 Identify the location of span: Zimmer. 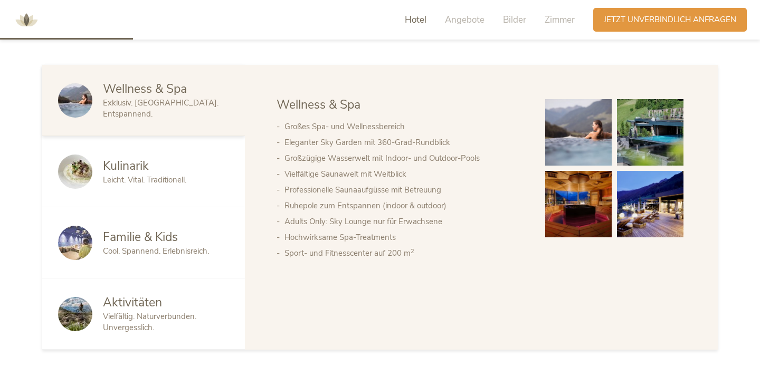
(559, 20).